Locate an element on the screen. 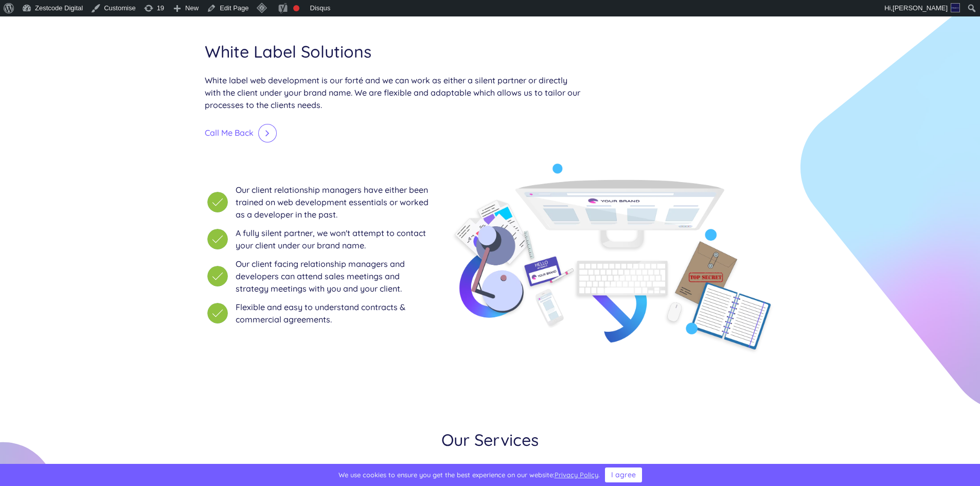 The height and width of the screenshot is (486, 980). p: White label web development is our forté and we can work as either a silent partner or directly w... is located at coordinates (392, 93).